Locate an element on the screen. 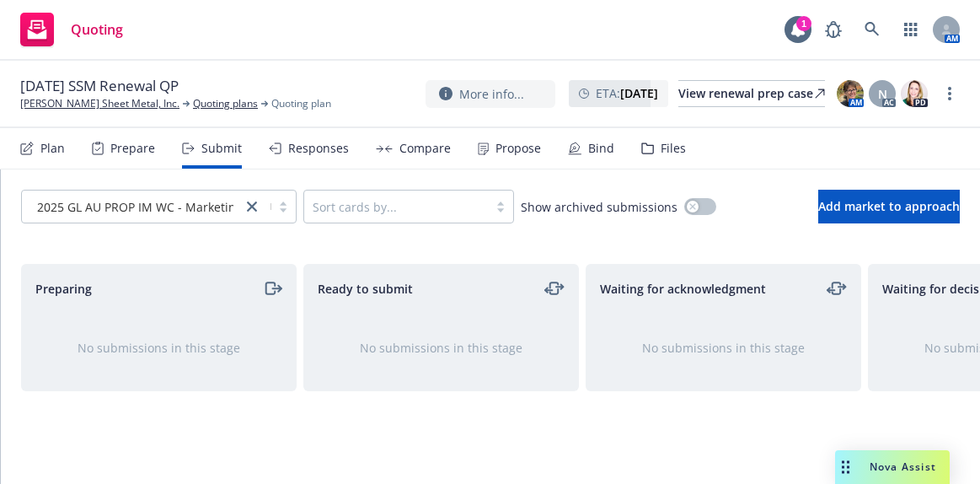  span: Preparing is located at coordinates (63, 288).